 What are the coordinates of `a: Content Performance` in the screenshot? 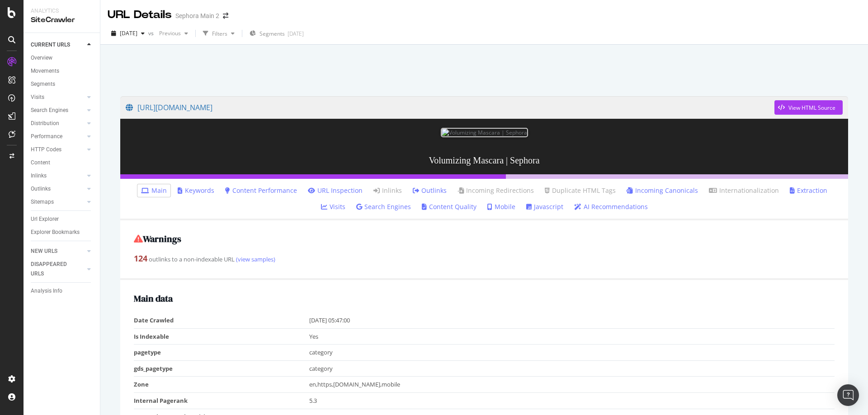 It's located at (261, 190).